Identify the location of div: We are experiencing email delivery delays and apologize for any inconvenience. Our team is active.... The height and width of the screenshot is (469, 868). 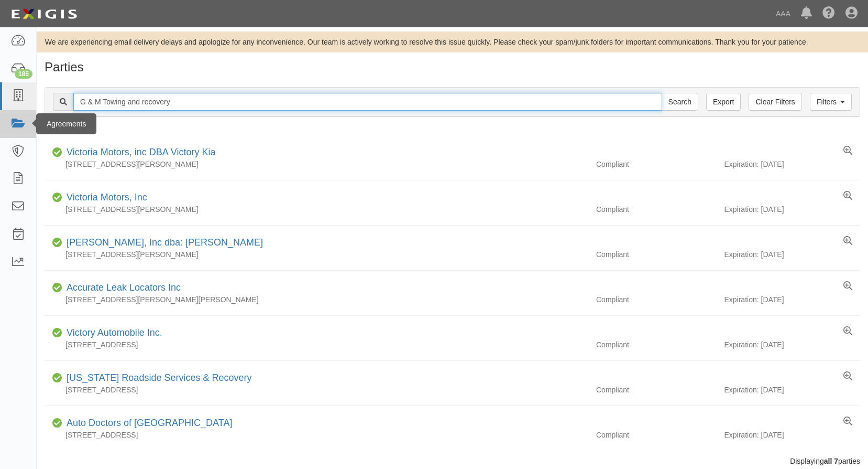
(453, 42).